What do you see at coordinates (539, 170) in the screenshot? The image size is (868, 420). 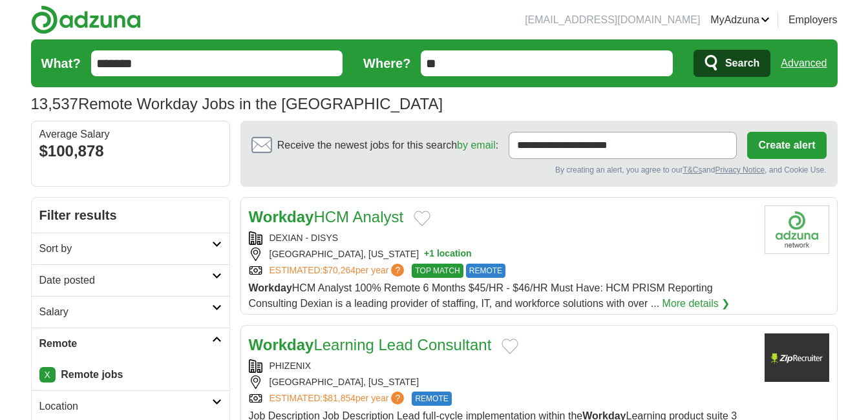 I see `div: By creating an alert, you agree to our and , and Cookie Use.` at bounding box center [539, 170].